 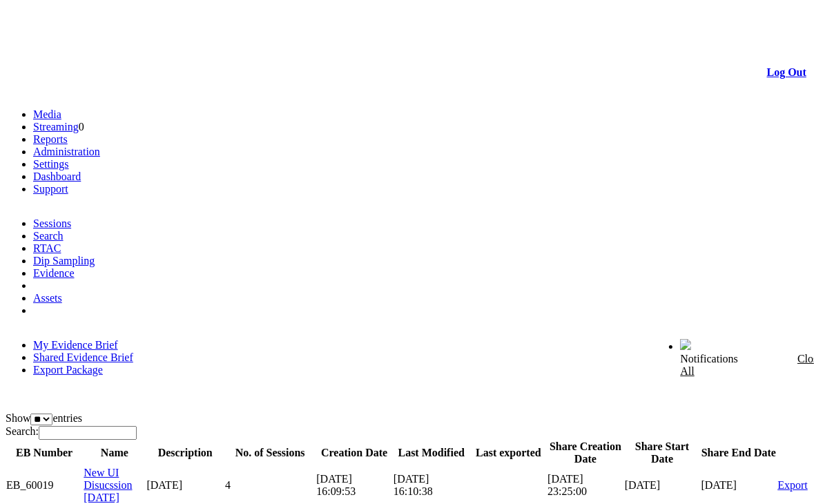 I want to click on a: Dip Sampling, so click(x=63, y=260).